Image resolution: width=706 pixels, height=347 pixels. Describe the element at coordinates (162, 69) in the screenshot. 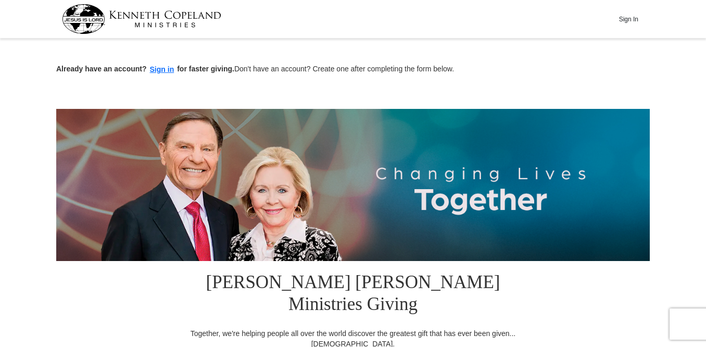

I see `button: Sign in` at that location.